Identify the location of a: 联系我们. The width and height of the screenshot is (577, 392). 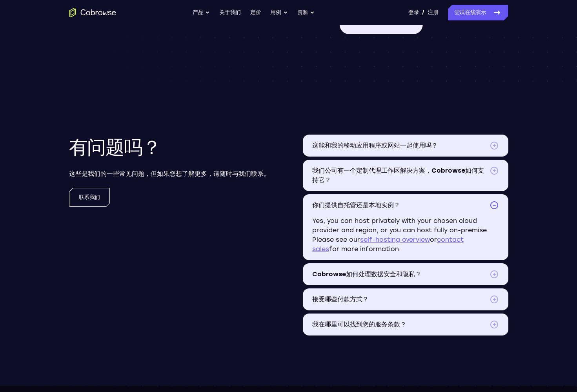
(89, 198).